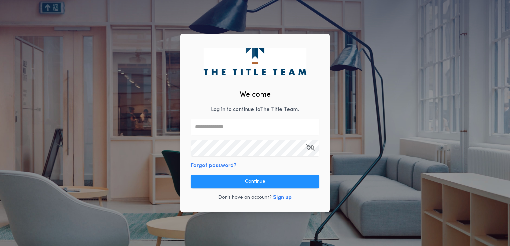 Image resolution: width=510 pixels, height=246 pixels. Describe the element at coordinates (245, 198) in the screenshot. I see `p: Don't have an account?` at that location.